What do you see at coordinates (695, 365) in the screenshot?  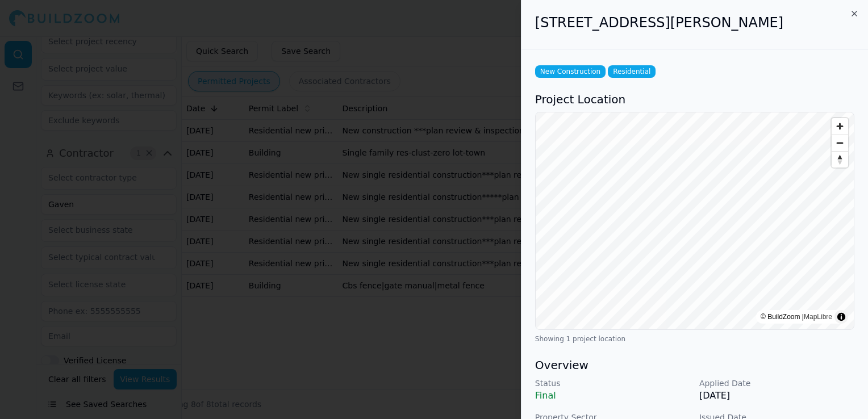 I see `h3: Overview` at bounding box center [695, 365].